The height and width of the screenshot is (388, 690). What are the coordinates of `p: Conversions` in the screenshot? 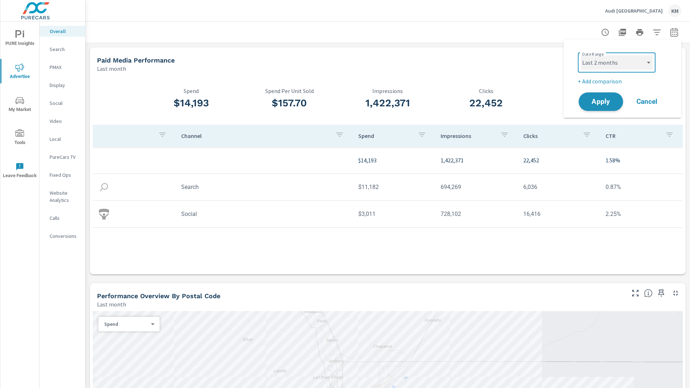 It's located at (64, 236).